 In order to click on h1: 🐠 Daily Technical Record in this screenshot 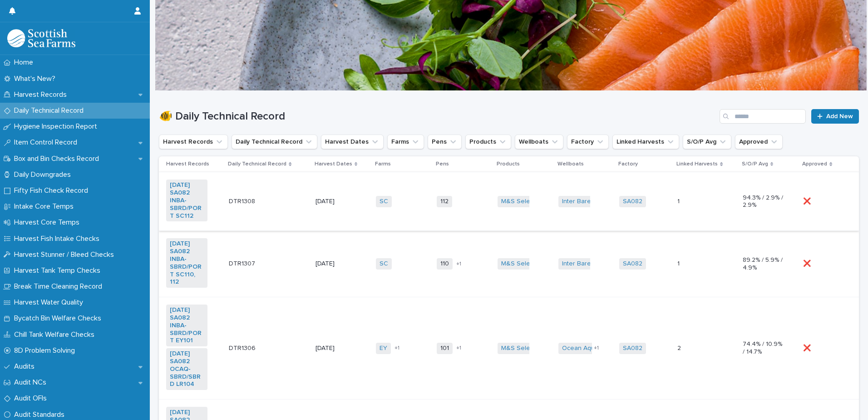, I will do `click(437, 116)`.